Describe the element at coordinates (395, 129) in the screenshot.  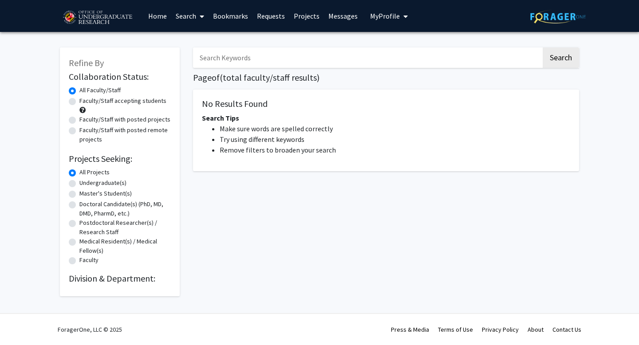
I see `li: Make sure words are spelled correctly` at that location.